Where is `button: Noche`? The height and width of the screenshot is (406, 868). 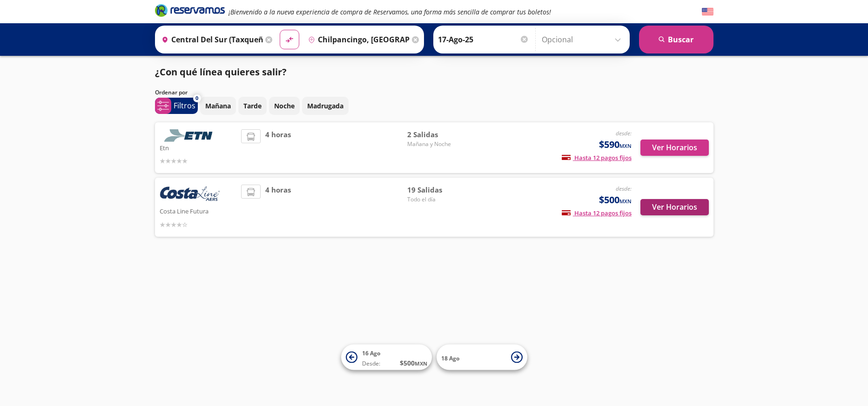
button: Noche is located at coordinates (285, 106).